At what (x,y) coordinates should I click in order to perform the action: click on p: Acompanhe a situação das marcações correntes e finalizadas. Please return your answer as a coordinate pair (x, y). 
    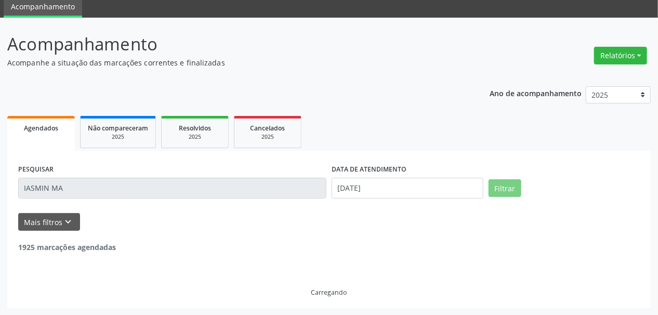
    Looking at the image, I should click on (232, 62).